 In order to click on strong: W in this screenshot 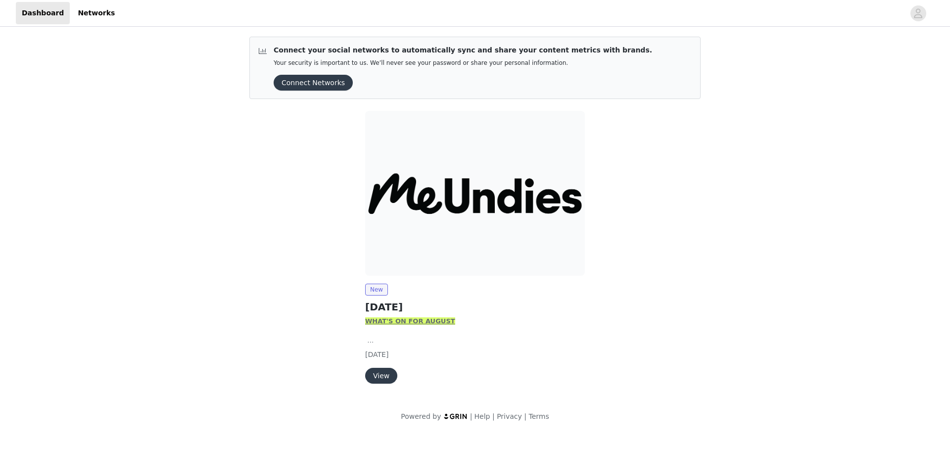, I will do `click(369, 321)`.